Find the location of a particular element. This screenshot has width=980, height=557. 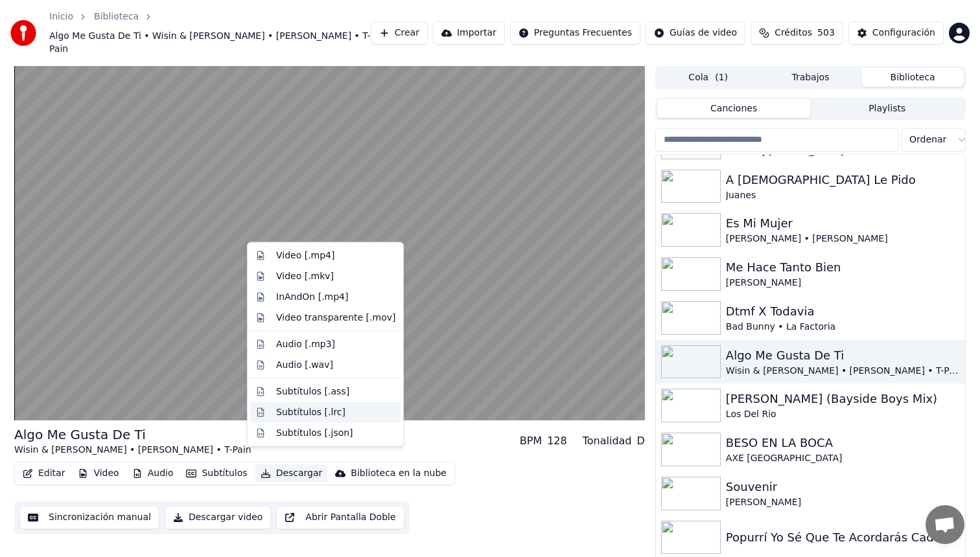

div: 128 is located at coordinates (557, 441).